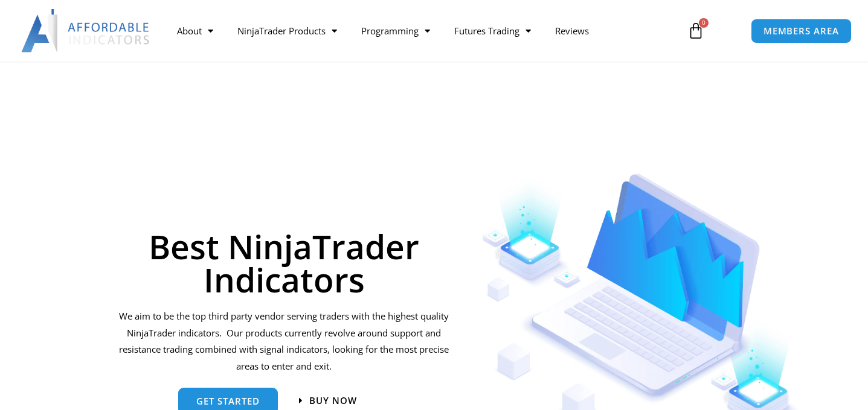  Describe the element at coordinates (492, 31) in the screenshot. I see `a: Futures Trading` at that location.